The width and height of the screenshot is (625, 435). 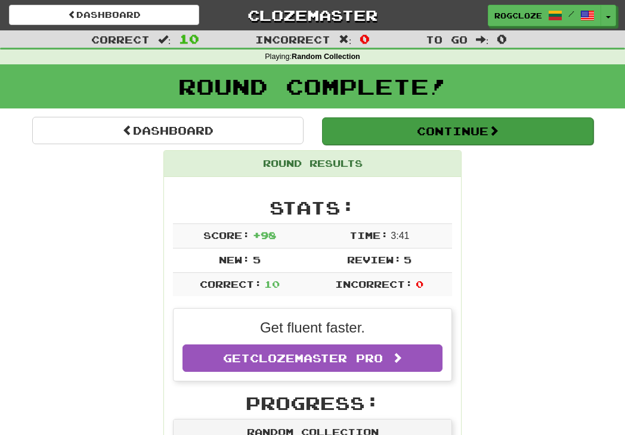 I want to click on a: Clozemaster, so click(x=312, y=15).